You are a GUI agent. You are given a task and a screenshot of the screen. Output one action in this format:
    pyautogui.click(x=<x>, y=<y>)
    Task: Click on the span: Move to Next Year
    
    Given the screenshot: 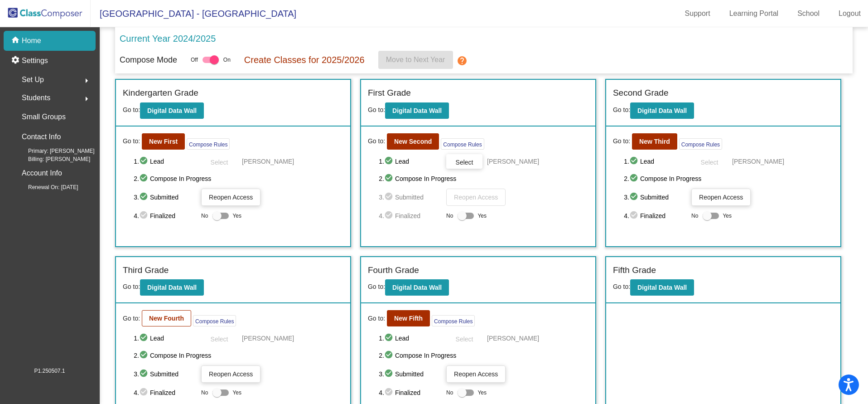 What is the action you would take?
    pyautogui.click(x=416, y=60)
    